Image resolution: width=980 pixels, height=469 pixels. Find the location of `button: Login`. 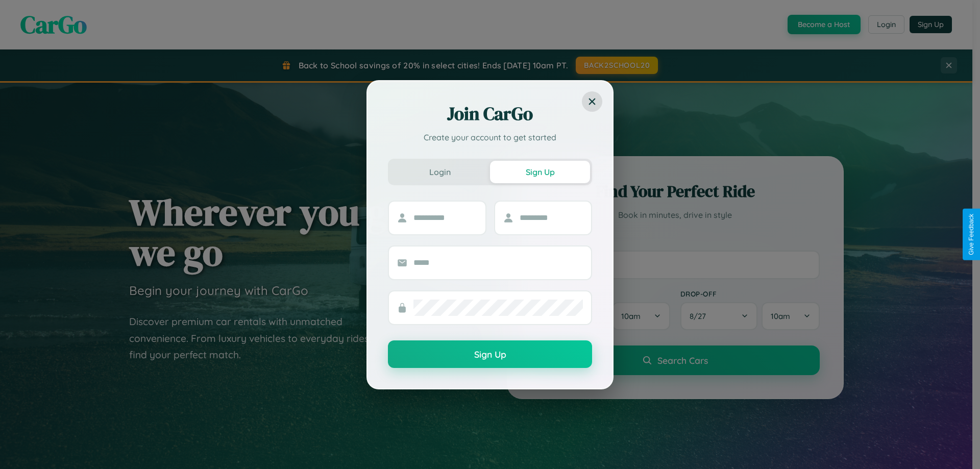

button: Login is located at coordinates (440, 172).